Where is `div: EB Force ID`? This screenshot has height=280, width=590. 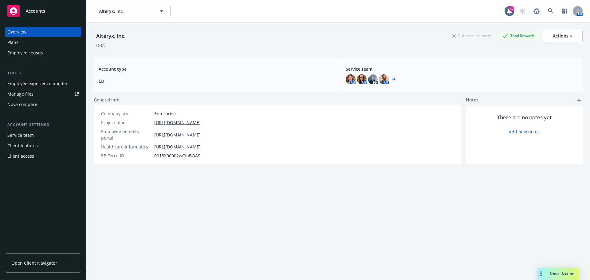
div: EB Force ID is located at coordinates (126, 155).